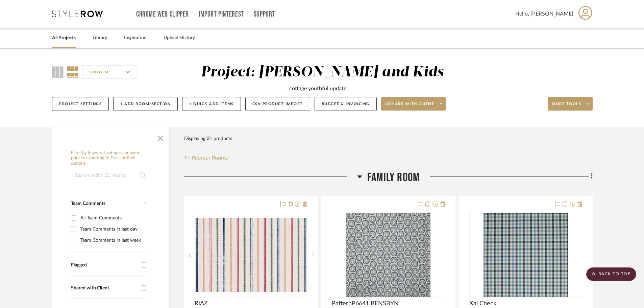  What do you see at coordinates (278, 104) in the screenshot?
I see `button: CSV Product Import` at bounding box center [278, 104].